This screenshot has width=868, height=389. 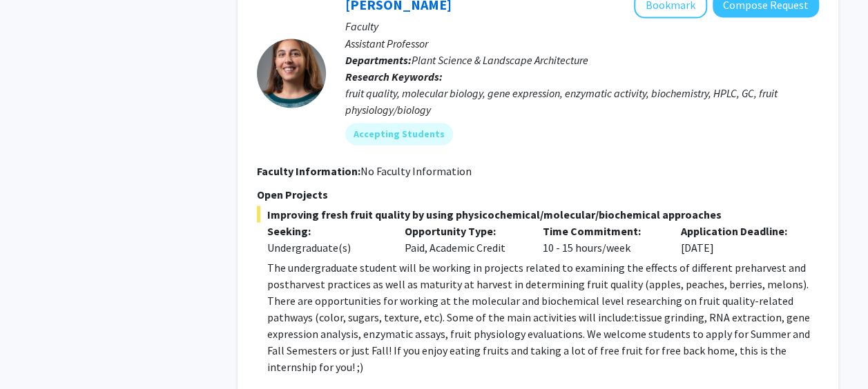 What do you see at coordinates (582, 43) in the screenshot?
I see `p: Assistant Professor` at bounding box center [582, 43].